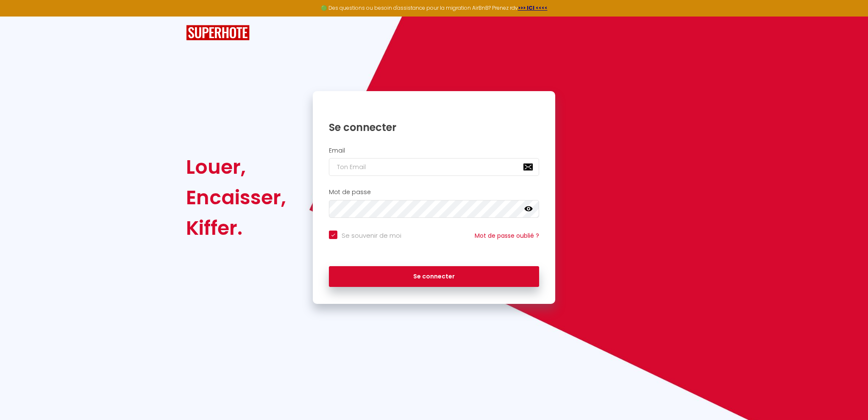 This screenshot has width=868, height=420. What do you see at coordinates (434, 277) in the screenshot?
I see `button: Se connecter` at bounding box center [434, 277].